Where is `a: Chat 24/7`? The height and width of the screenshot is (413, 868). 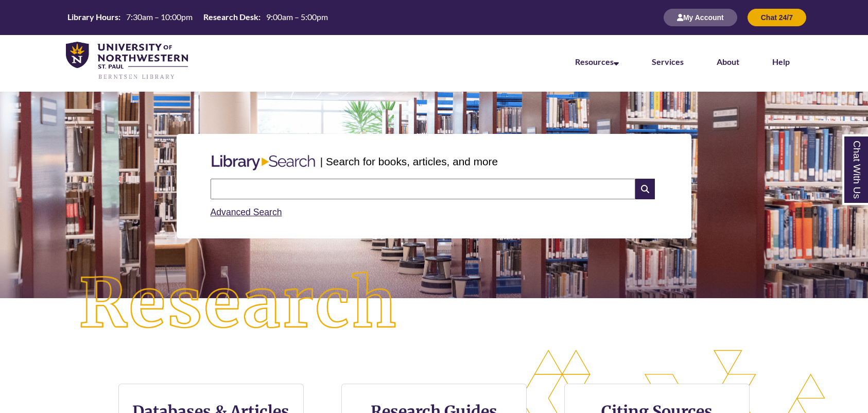 a: Chat 24/7 is located at coordinates (777, 17).